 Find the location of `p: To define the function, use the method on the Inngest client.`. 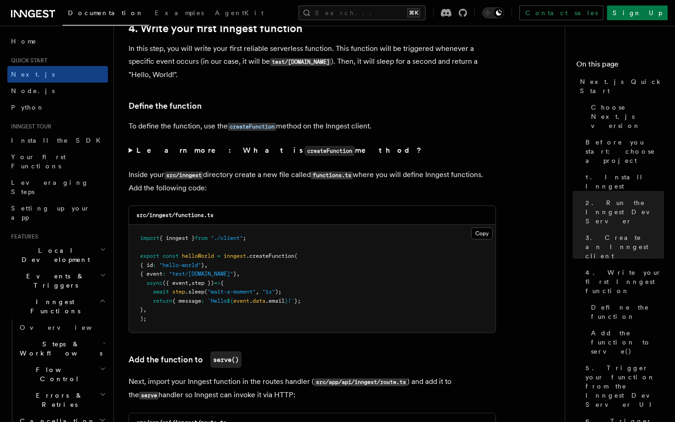

p: To define the function, use the method on the Inngest client. is located at coordinates (312, 126).